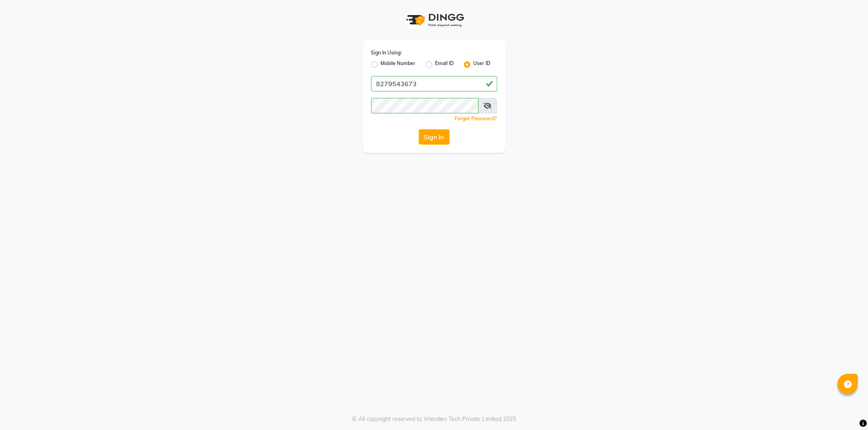 The height and width of the screenshot is (430, 868). I want to click on label: User ID, so click(482, 64).